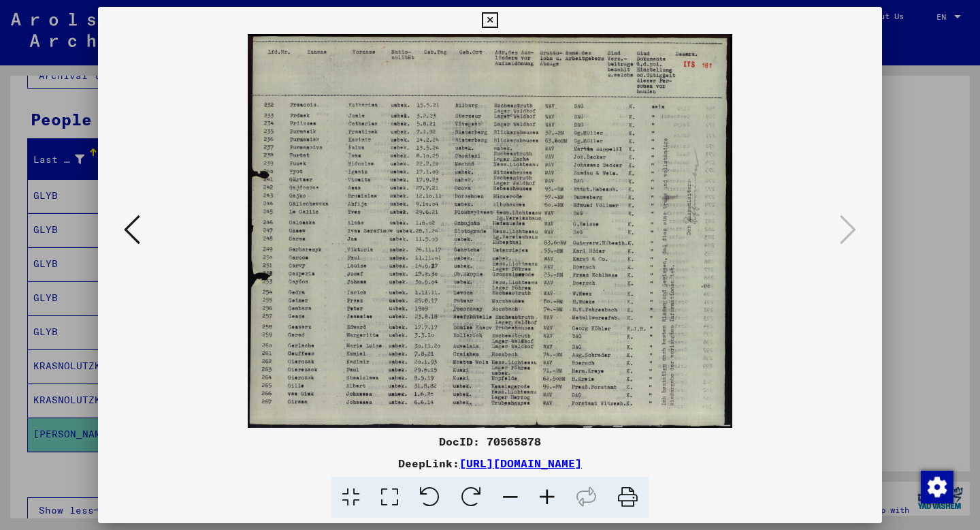  Describe the element at coordinates (936, 486) in the screenshot. I see `div: Change consent` at that location.